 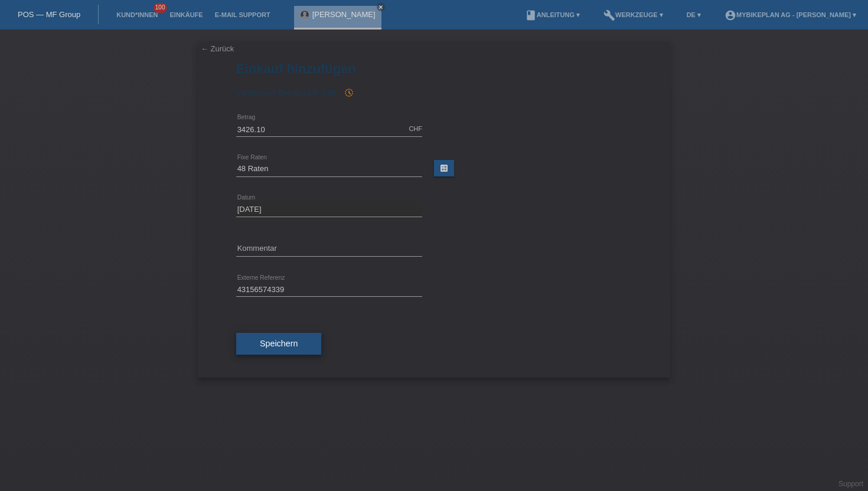 What do you see at coordinates (381, 7) in the screenshot?
I see `a: close` at bounding box center [381, 7].